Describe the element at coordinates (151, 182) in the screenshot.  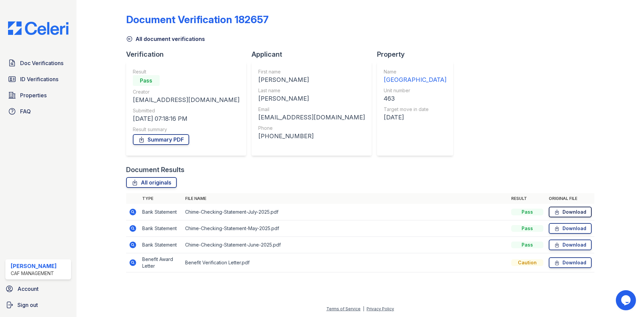
I see `a: All originals` at that location.